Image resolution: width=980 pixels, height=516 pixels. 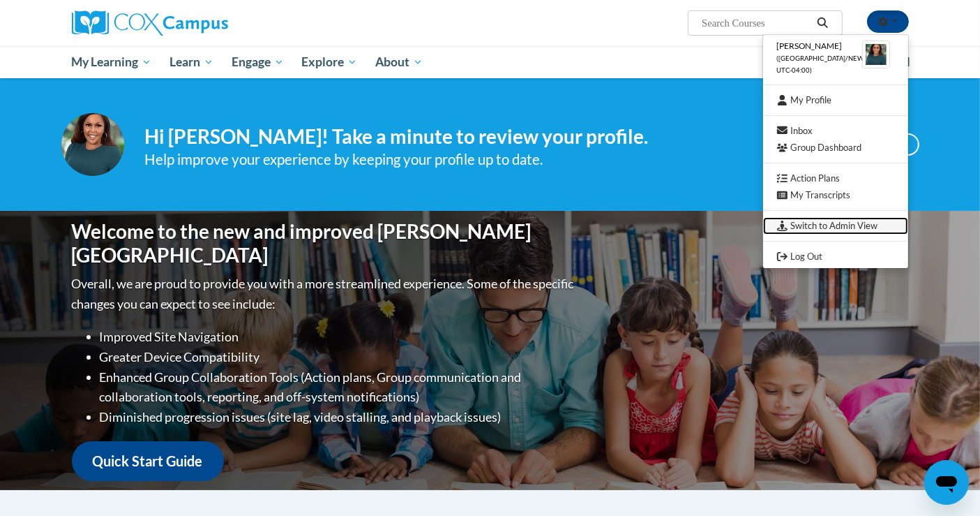 I want to click on button: Search, so click(x=822, y=23).